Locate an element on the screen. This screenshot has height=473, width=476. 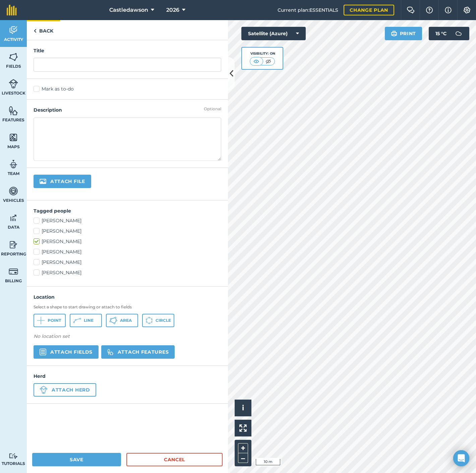
button: Line is located at coordinates (86, 320).